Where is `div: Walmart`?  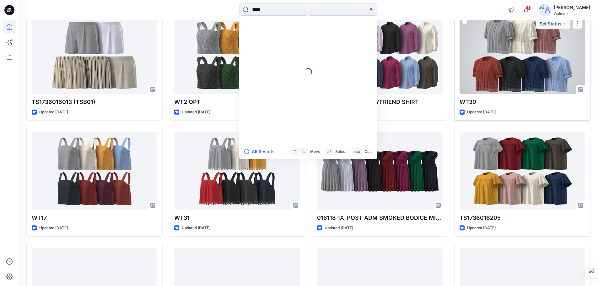 div: Walmart is located at coordinates (572, 14).